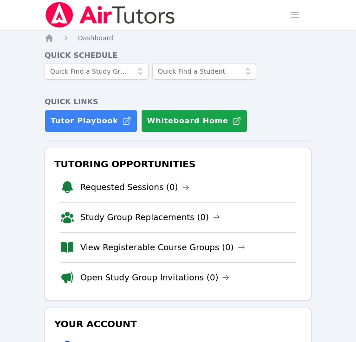  I want to click on span: Dashboard, so click(96, 38).